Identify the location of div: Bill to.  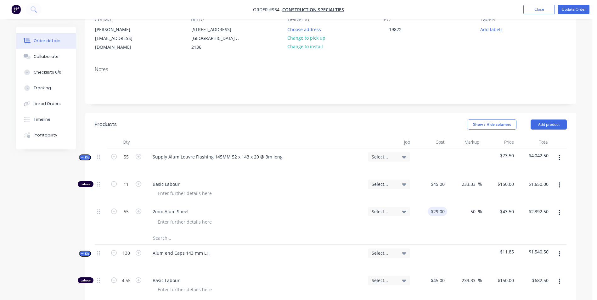
(234, 19).